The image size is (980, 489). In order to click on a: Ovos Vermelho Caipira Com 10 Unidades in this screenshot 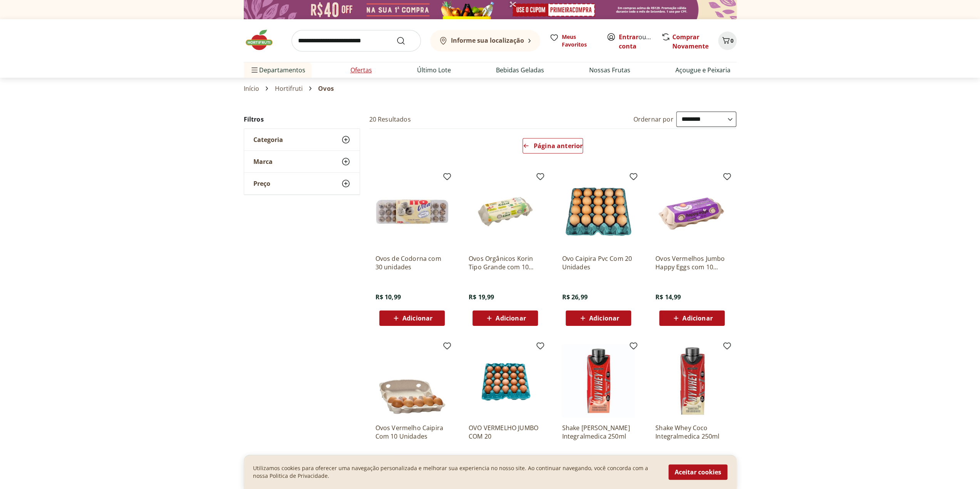, I will do `click(412, 432)`.